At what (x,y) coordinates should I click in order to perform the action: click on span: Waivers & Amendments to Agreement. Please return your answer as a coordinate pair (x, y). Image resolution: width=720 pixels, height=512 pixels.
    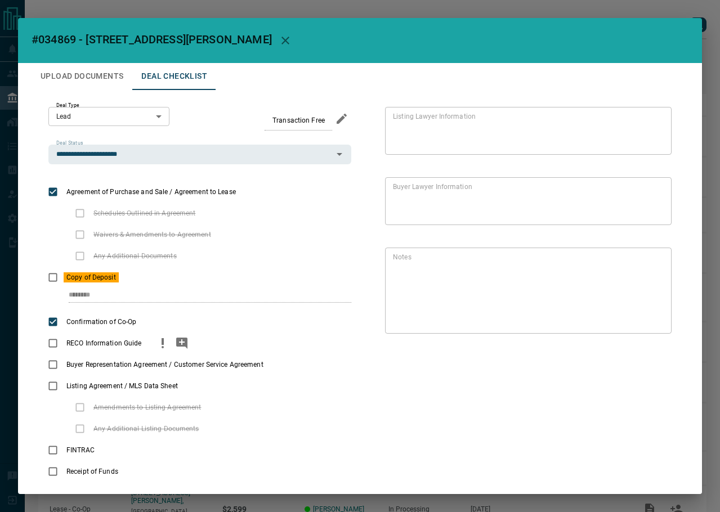
    Looking at the image, I should click on (152, 235).